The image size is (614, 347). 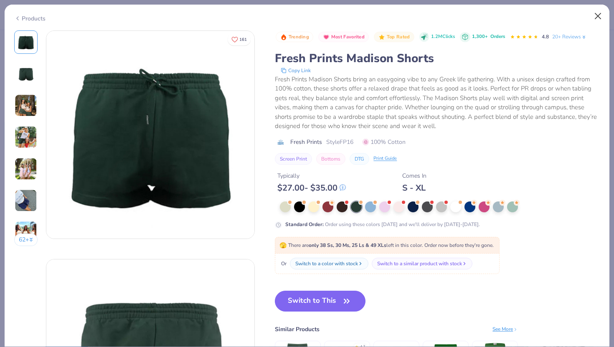 What do you see at coordinates (497, 36) in the screenshot?
I see `span: Orders` at bounding box center [497, 36].